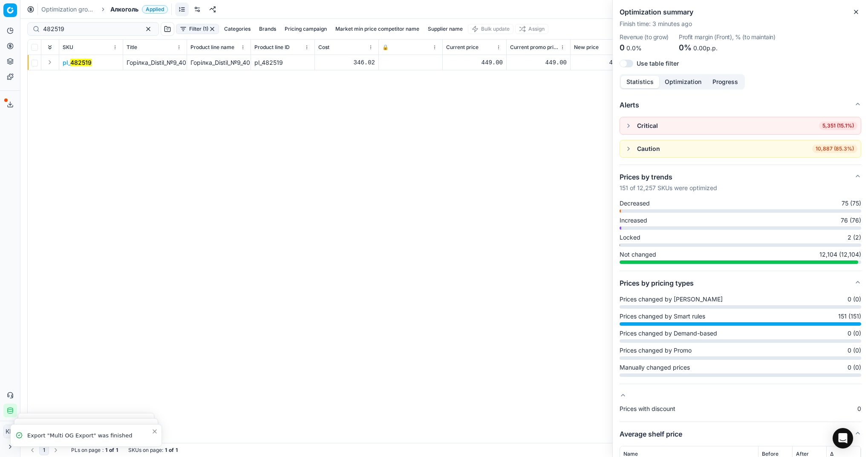 Image resolution: width=868 pixels, height=457 pixels. What do you see at coordinates (727, 37) in the screenshot?
I see `dt: Profit margin (Front), % (to maintain)` at bounding box center [727, 37].